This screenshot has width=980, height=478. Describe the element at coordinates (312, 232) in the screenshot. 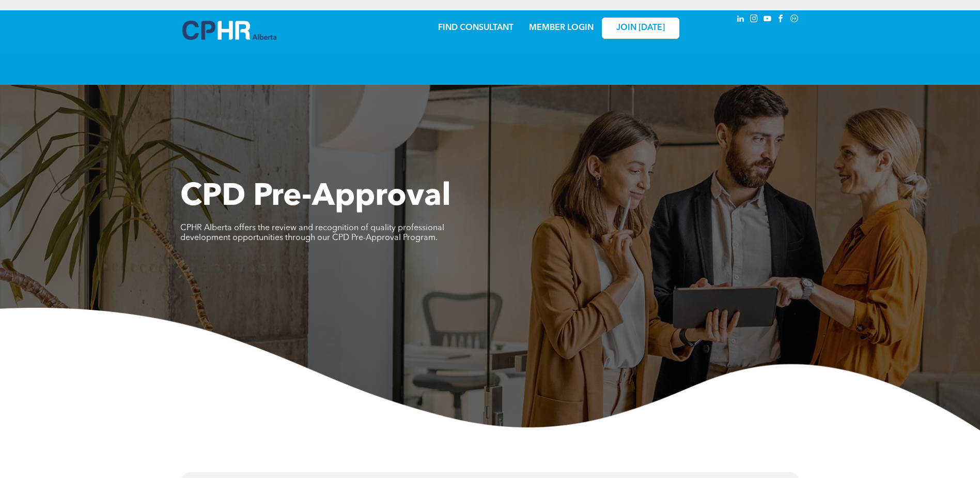

I see `span: CPHR Alberta offers the review and recognition of quality professional development opportunities ...` at that location.